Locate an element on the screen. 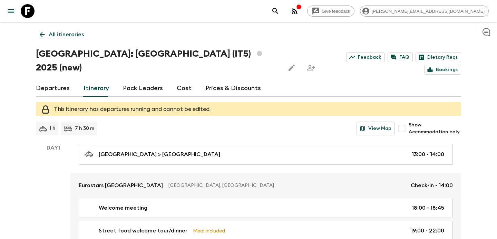 Image resolution: width=497 pixels, height=239 pixels. p: 1 h is located at coordinates (52, 128).